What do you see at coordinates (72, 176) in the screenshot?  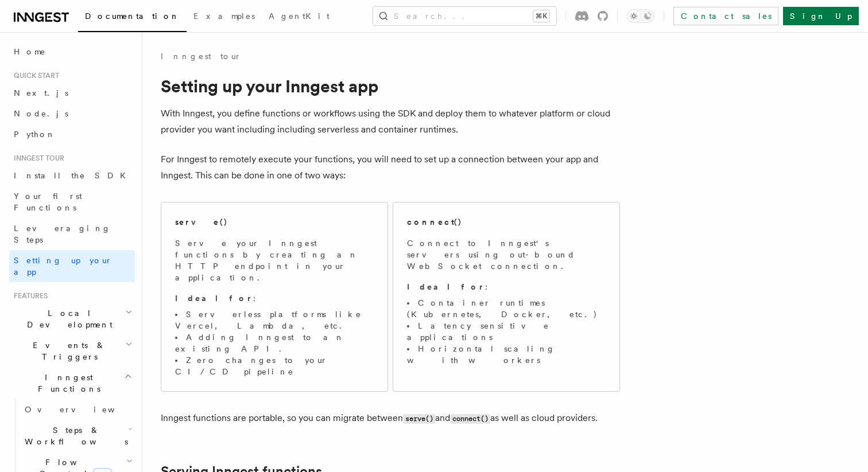 I see `a: Install the SDK` at bounding box center [72, 176].